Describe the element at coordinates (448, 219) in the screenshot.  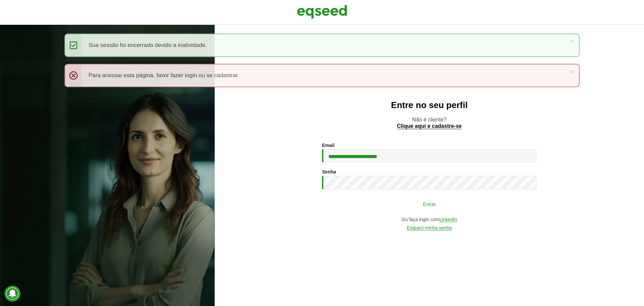
I see `a: LinkedIn` at that location.